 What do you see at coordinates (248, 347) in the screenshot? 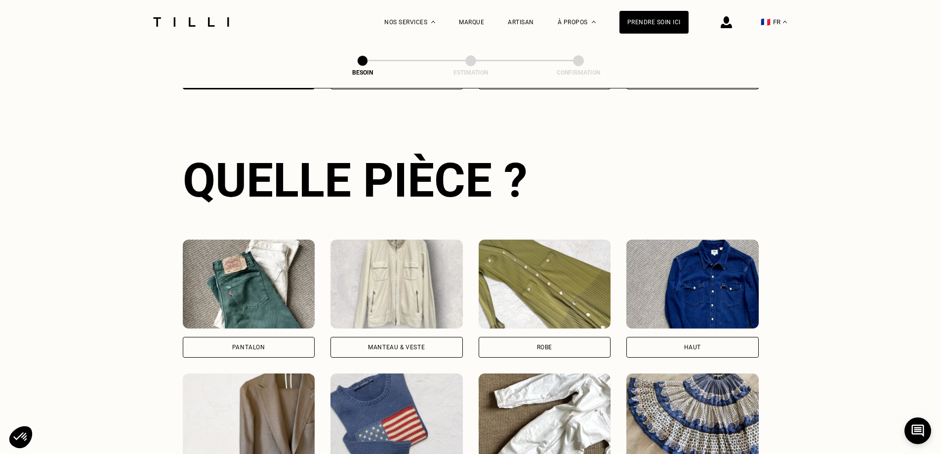
I see `div: Pantalon` at bounding box center [248, 347].